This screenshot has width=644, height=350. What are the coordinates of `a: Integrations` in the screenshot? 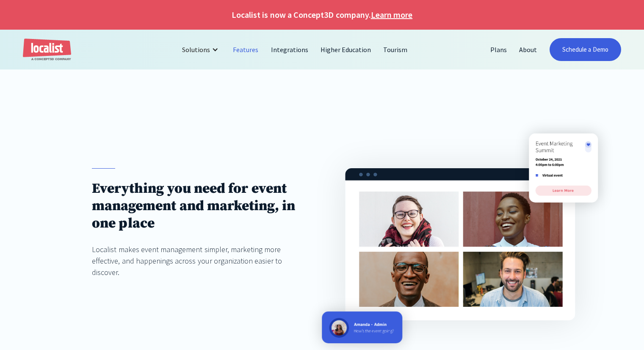 It's located at (290, 49).